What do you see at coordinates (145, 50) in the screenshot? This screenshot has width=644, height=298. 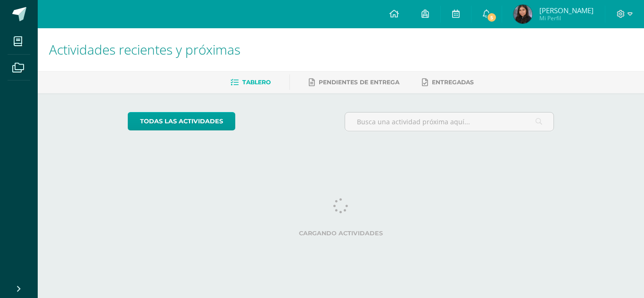 I see `span: Actividades recientes y próximas` at bounding box center [145, 50].